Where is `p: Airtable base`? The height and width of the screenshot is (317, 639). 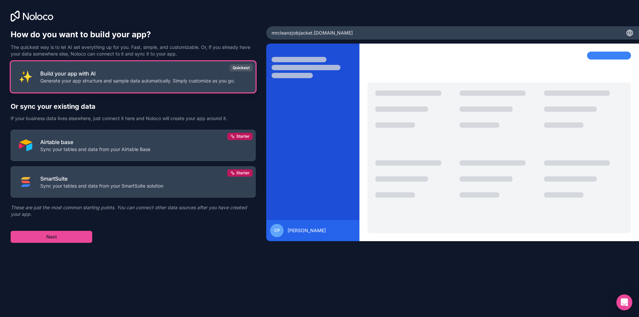
p: Airtable base is located at coordinates (95, 142).